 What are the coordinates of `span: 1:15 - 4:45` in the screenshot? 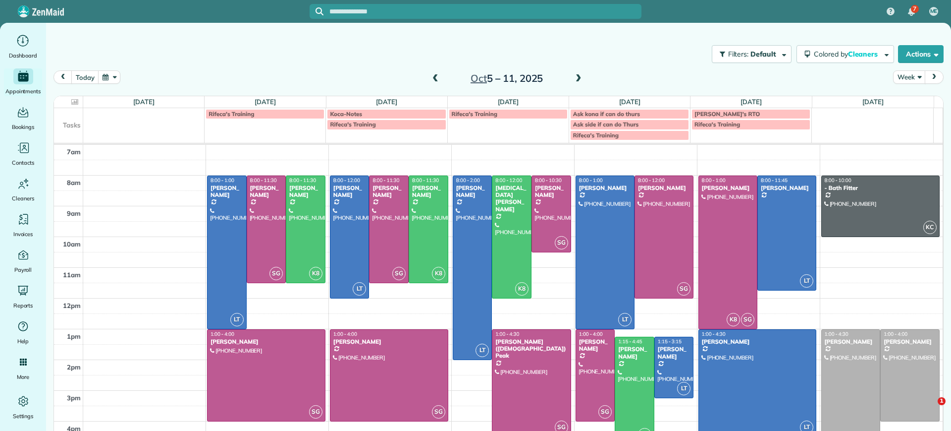 It's located at (630, 341).